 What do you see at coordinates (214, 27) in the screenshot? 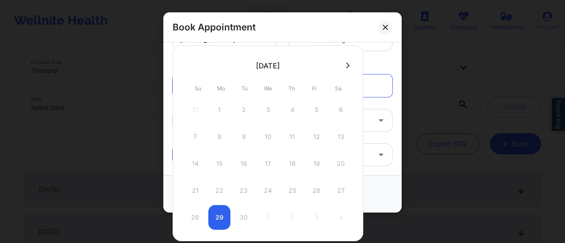
I see `h2: Book Appointment` at bounding box center [214, 27].